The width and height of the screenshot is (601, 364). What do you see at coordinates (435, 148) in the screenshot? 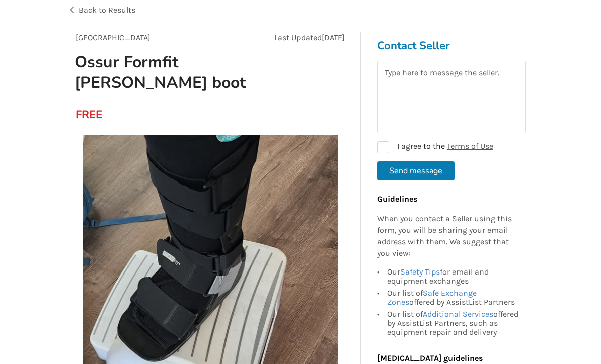
I see `label: I agree to the` at bounding box center [435, 148].